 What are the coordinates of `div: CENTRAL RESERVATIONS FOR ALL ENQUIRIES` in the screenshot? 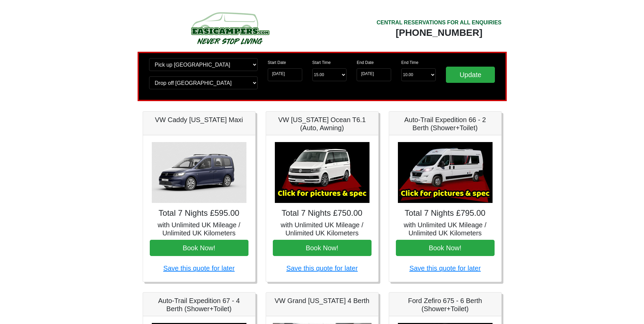 It's located at (439, 22).